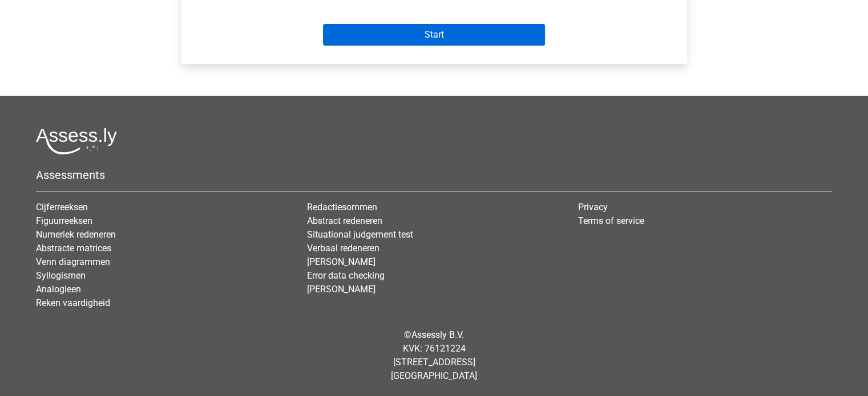  I want to click on a: Privacy, so click(593, 207).